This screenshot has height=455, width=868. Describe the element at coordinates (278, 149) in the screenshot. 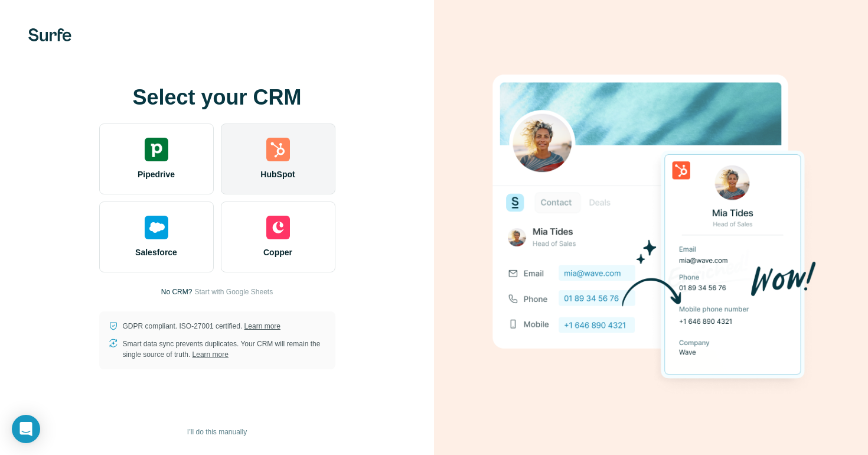

I see `img: hubspot's logo` at that location.